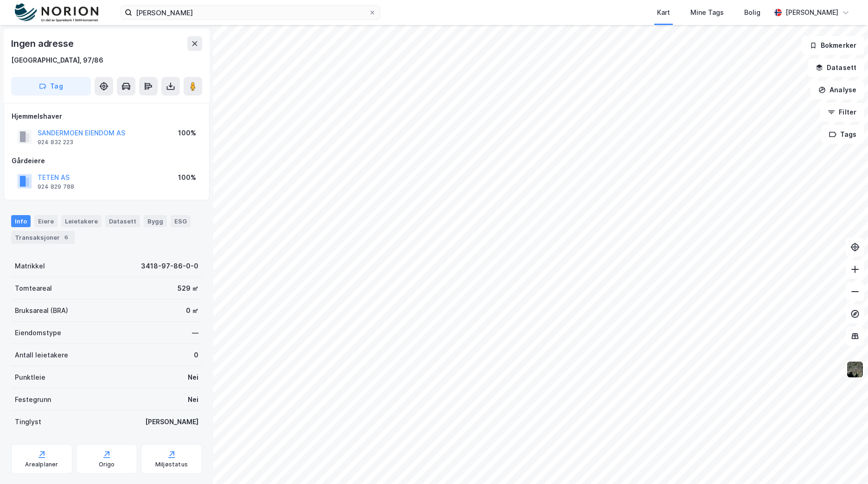 Image resolution: width=868 pixels, height=484 pixels. What do you see at coordinates (28, 422) in the screenshot?
I see `div: Tinglyst` at bounding box center [28, 422].